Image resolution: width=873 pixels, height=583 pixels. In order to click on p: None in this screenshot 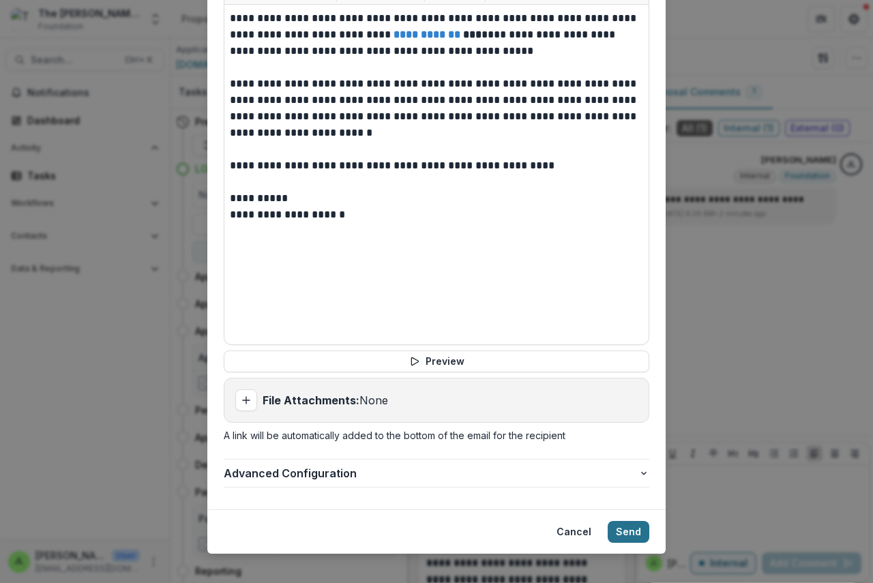, I will do `click(325, 400)`.